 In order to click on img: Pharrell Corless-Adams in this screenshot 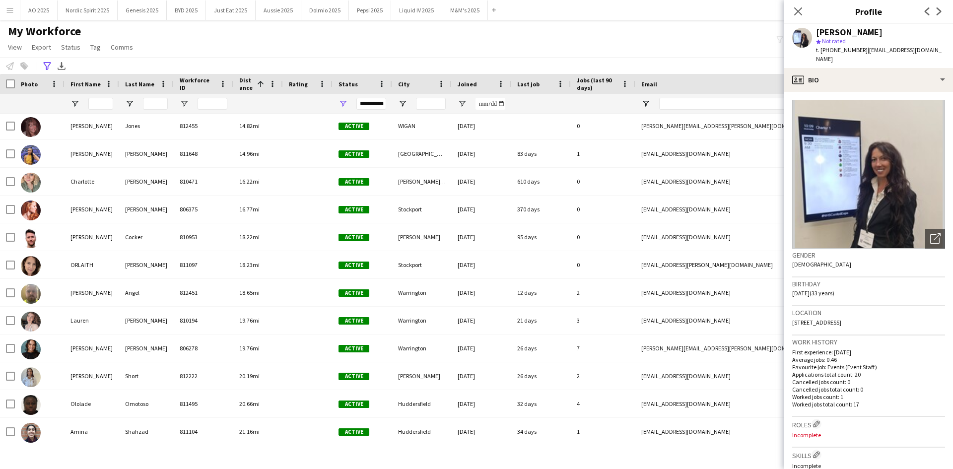, I will do `click(31, 155)`.